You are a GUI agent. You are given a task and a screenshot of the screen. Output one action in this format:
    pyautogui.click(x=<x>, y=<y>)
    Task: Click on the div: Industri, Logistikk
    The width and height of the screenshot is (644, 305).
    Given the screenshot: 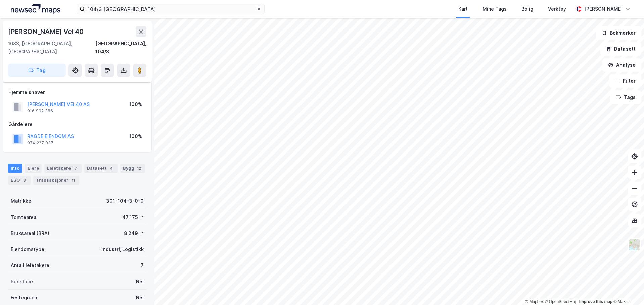 What is the action you would take?
    pyautogui.click(x=122, y=249)
    